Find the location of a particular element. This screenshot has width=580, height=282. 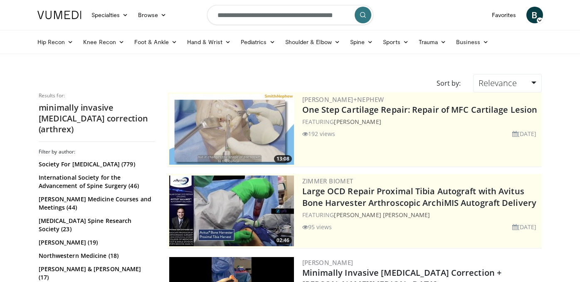

a: Knee Recon is located at coordinates (104, 42).